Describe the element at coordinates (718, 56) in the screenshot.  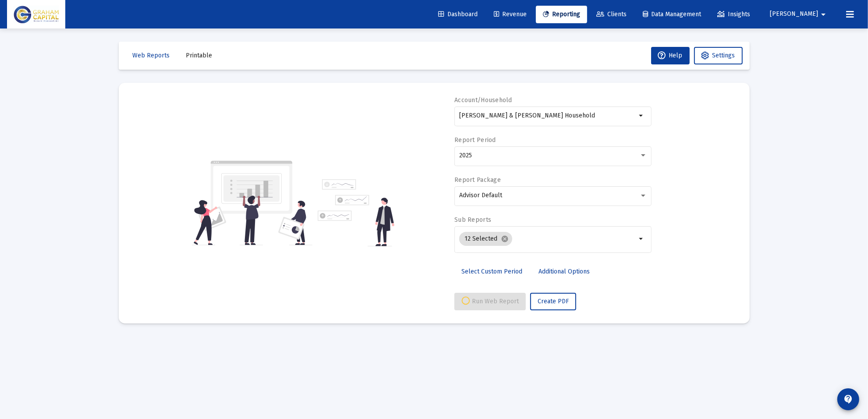
I see `button: Settings` at that location.